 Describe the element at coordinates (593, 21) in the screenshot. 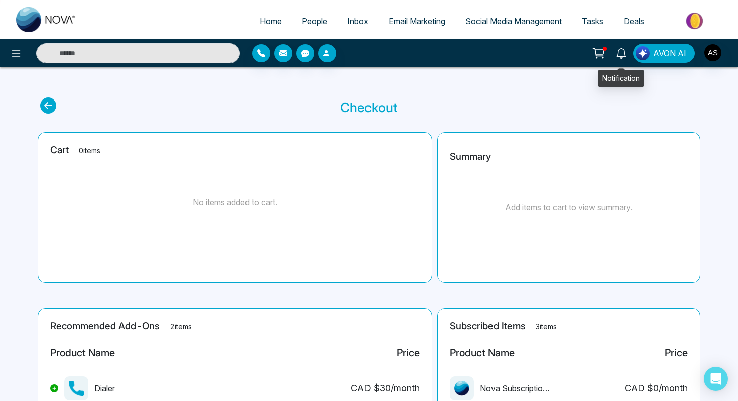

I see `a: Tasks` at that location.